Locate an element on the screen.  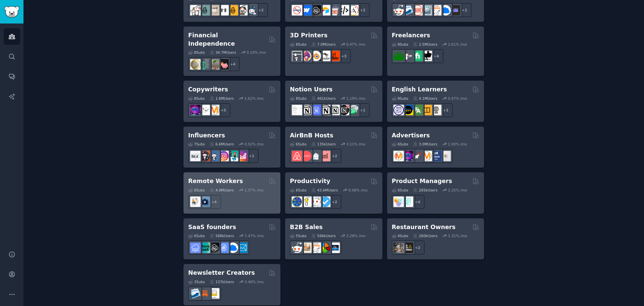
img: Airtable is located at coordinates (325, 10).